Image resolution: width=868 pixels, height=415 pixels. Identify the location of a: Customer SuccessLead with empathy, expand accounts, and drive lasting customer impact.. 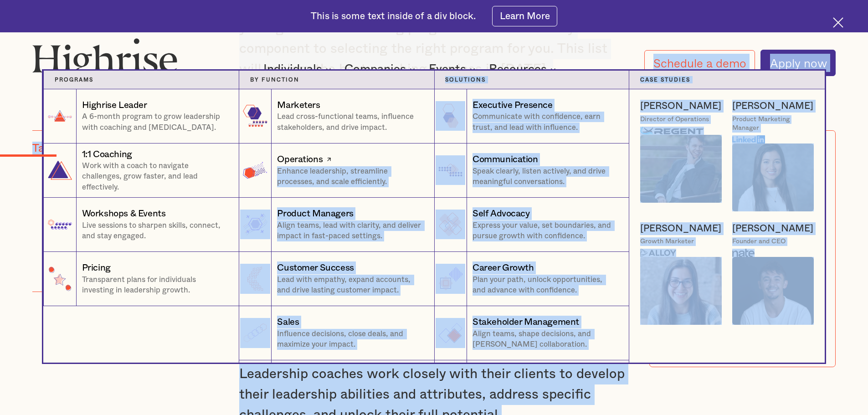
(337, 279).